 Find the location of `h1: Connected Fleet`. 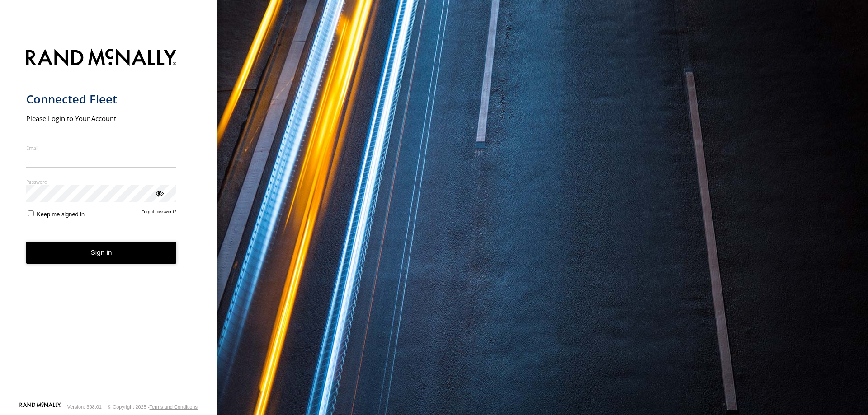

h1: Connected Fleet is located at coordinates (101, 99).